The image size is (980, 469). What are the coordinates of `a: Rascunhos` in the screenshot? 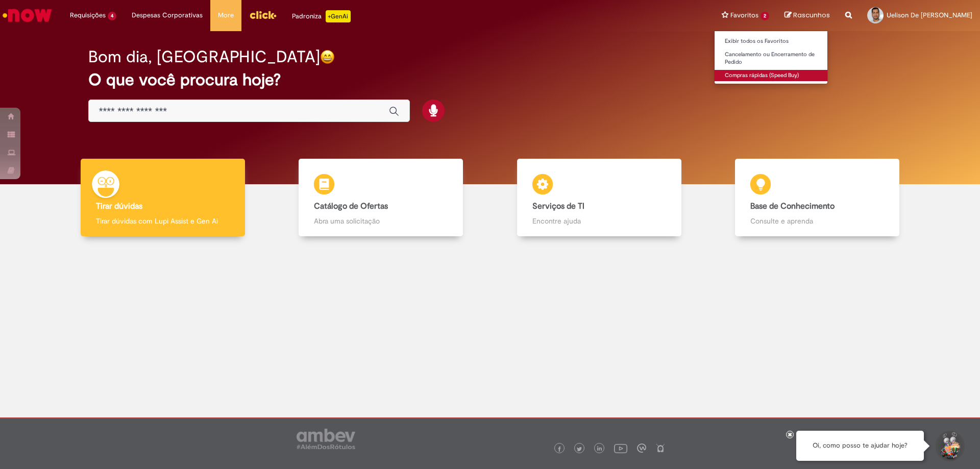 It's located at (807, 15).